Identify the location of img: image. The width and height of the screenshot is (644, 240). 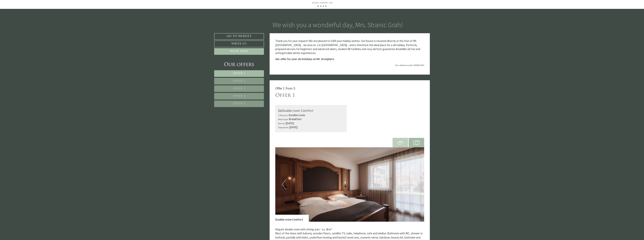
(350, 185).